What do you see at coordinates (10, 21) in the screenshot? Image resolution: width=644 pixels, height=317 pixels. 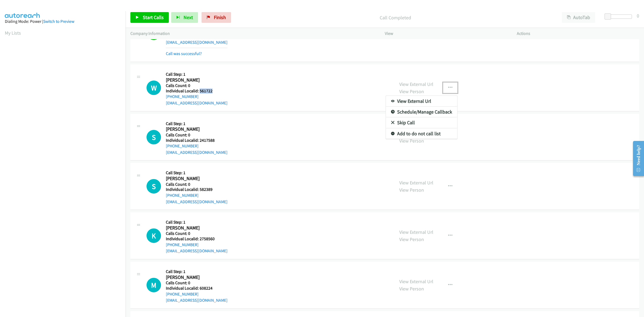 I see `div: Open Resource Center` at bounding box center [10, 21].